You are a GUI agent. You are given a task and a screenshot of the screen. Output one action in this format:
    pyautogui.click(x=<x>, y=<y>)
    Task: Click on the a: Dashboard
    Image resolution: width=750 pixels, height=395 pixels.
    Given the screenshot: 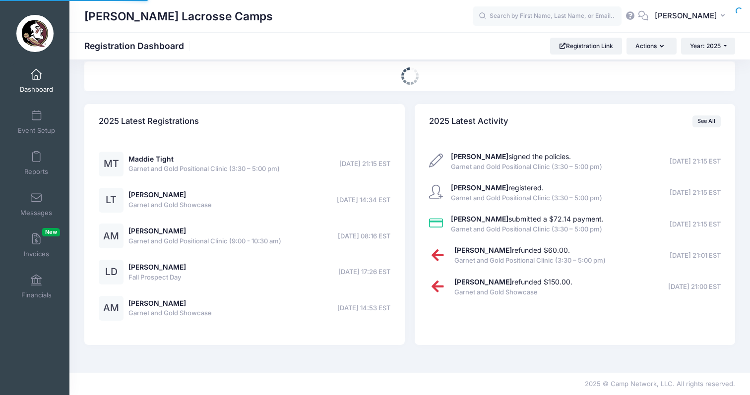 What is the action you would take?
    pyautogui.click(x=36, y=81)
    